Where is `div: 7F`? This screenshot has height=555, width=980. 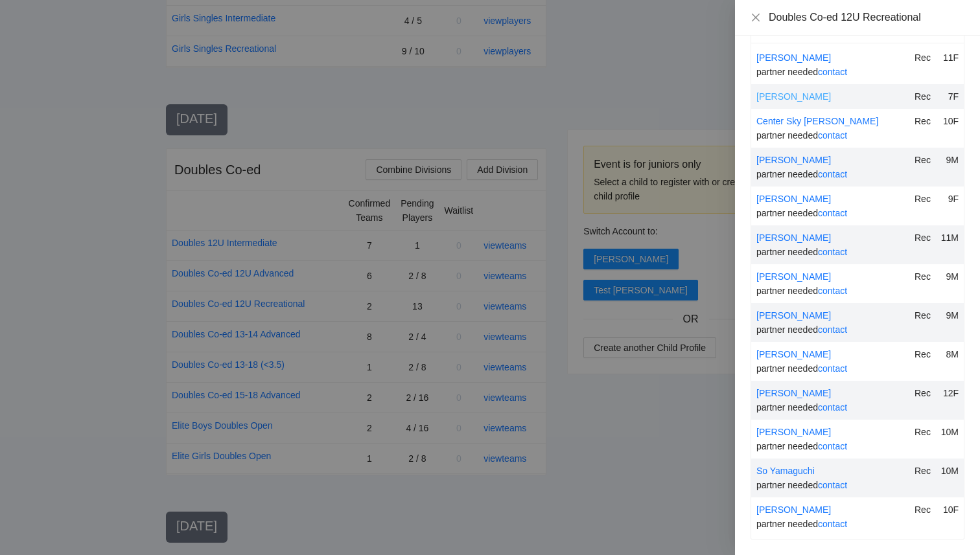 div: 7F is located at coordinates (949, 96).